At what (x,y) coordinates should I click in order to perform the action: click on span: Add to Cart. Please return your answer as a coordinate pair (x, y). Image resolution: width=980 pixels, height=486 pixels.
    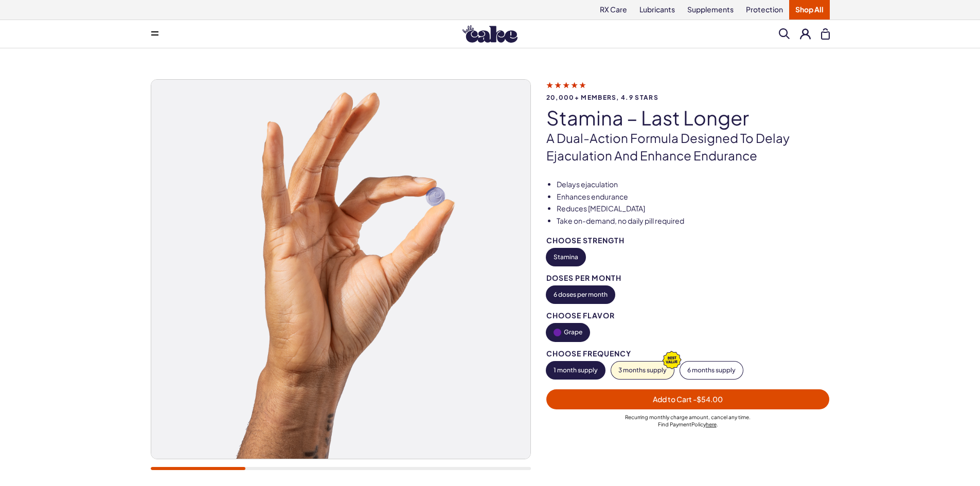
    Looking at the image, I should click on (688, 399).